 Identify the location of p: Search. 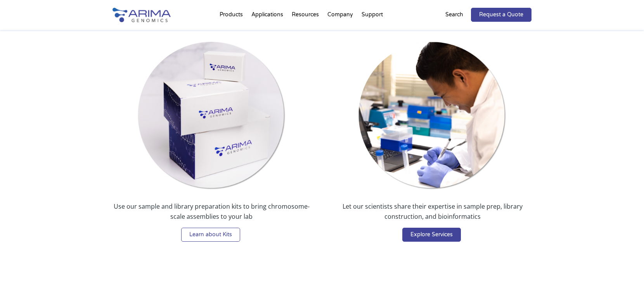
(454, 15).